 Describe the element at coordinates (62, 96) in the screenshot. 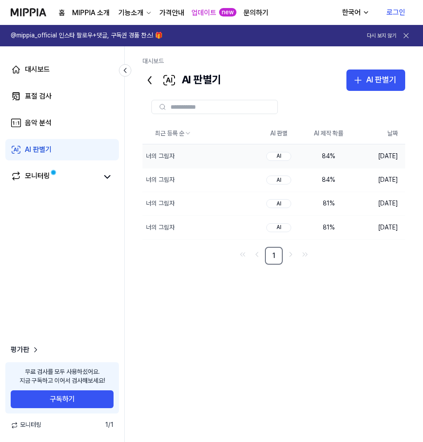

I see `a: 표절 검사` at that location.